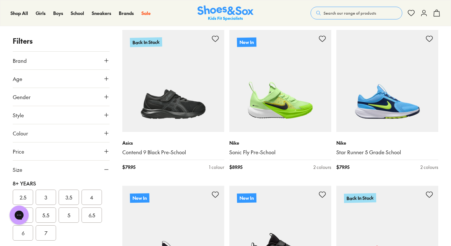  What do you see at coordinates (19, 13) in the screenshot?
I see `a: Shop All` at bounding box center [19, 13].